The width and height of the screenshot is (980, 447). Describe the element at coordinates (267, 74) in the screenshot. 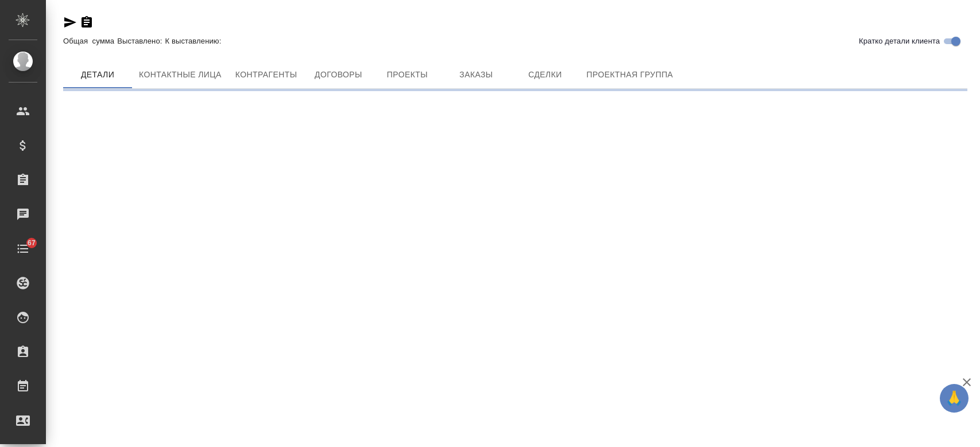

I see `span: Контрагенты` at that location.